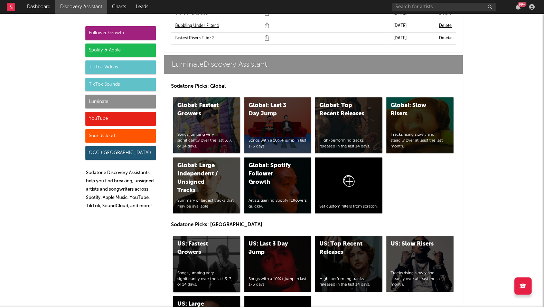  I want to click on div: Global: Large Independent / Unsigned Tracks, so click(201, 178).